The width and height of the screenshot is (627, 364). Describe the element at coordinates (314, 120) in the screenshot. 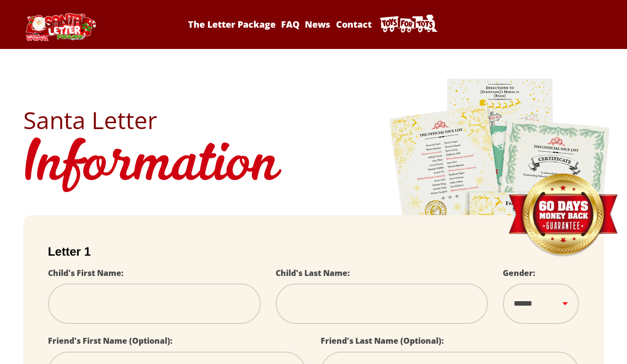

I see `h2: Santa Letter` at that location.